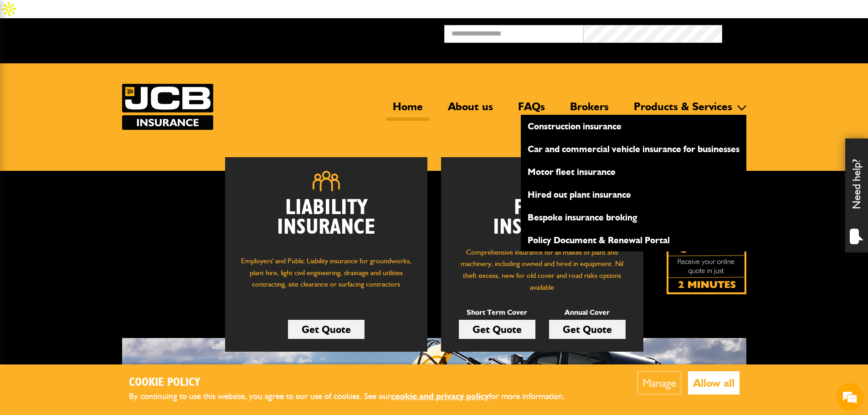 The height and width of the screenshot is (415, 868). What do you see at coordinates (408, 110) in the screenshot?
I see `a: Home` at bounding box center [408, 110].